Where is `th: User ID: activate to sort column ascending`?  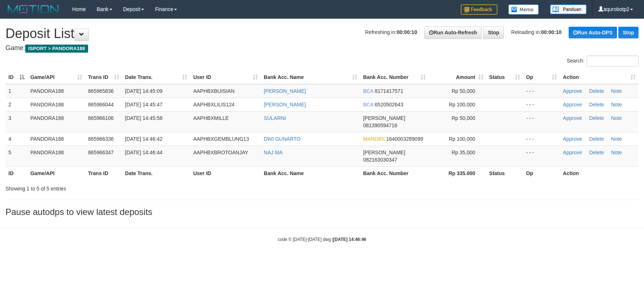 th: User ID: activate to sort column ascending is located at coordinates (225, 77).